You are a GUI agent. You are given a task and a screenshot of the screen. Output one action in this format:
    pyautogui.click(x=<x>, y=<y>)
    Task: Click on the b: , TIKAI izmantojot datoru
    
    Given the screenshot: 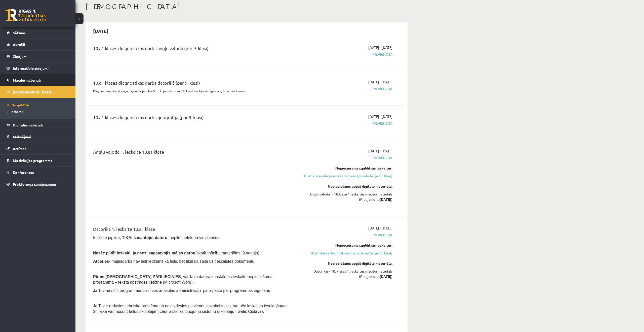 What is the action you would take?
    pyautogui.click(x=144, y=238)
    